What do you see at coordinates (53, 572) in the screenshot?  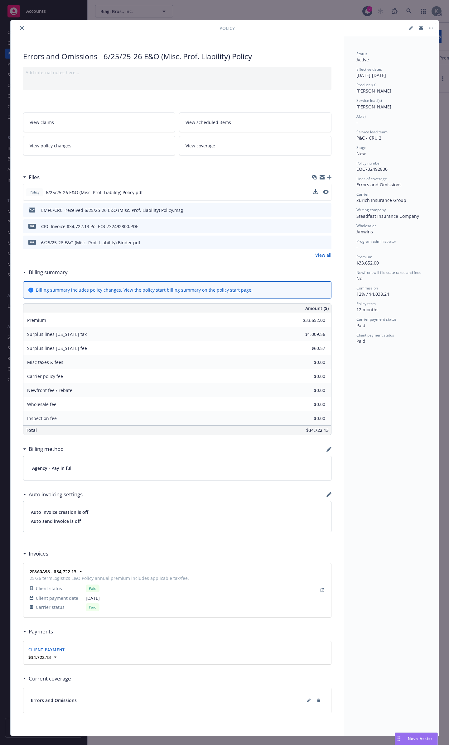 I see `strong: 2F8A0A98 - $34,722.13` at bounding box center [53, 572].